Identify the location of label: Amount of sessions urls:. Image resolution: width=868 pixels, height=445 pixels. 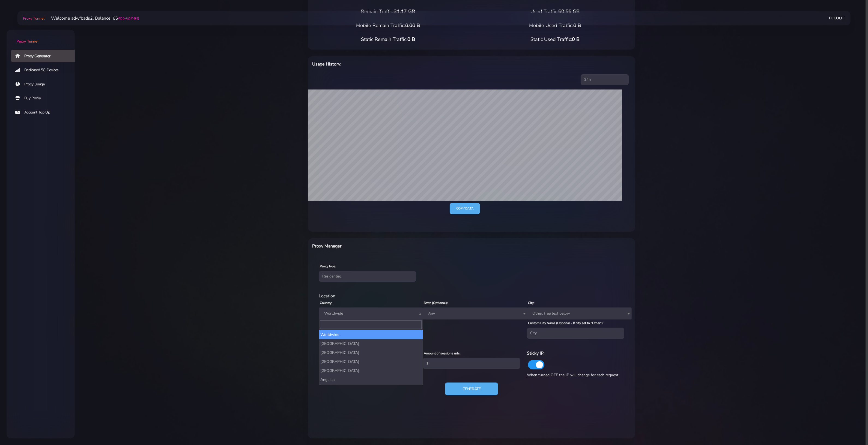
(442, 353).